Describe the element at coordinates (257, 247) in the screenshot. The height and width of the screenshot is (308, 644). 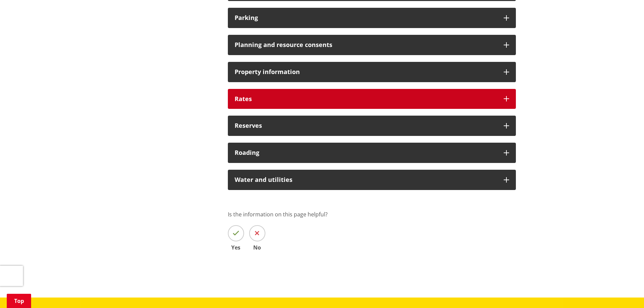
I see `span: No` at that location.